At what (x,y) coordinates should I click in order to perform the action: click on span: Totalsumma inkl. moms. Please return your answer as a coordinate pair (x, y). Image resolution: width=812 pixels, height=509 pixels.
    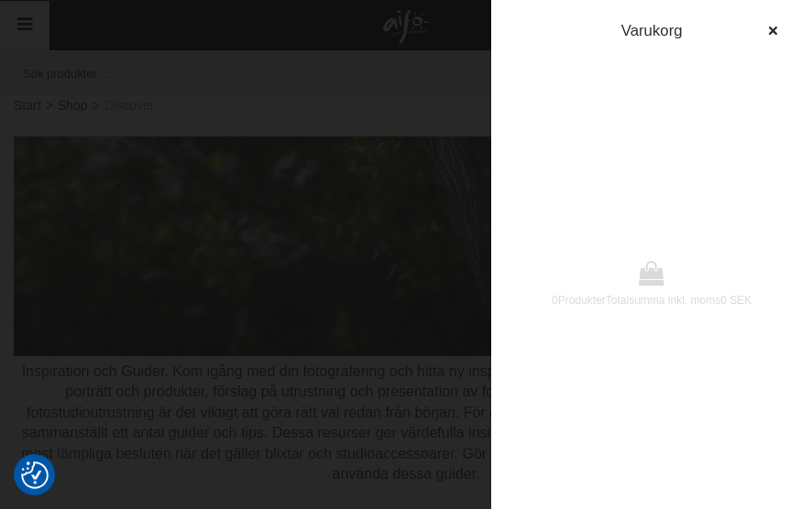
    Looking at the image, I should click on (662, 301).